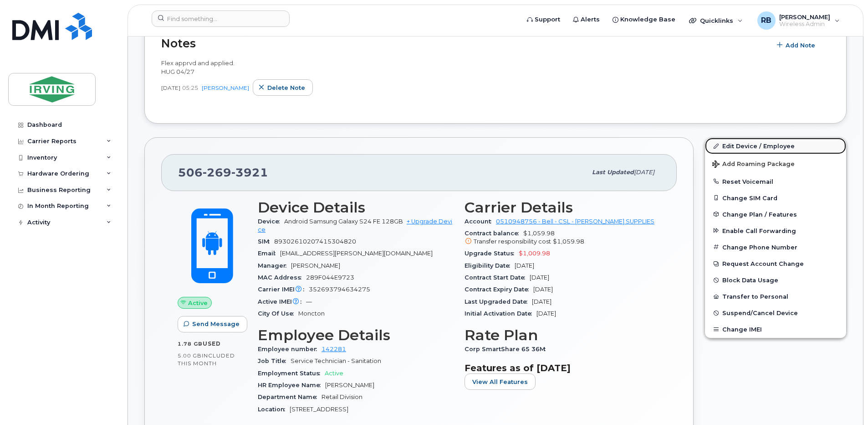 The width and height of the screenshot is (868, 425). What do you see at coordinates (776, 296) in the screenshot?
I see `button: Transfer to Personal` at bounding box center [776, 296].